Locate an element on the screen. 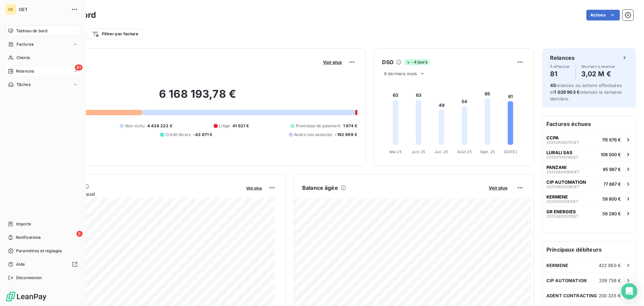  span: -43 871 € is located at coordinates (203, 134).